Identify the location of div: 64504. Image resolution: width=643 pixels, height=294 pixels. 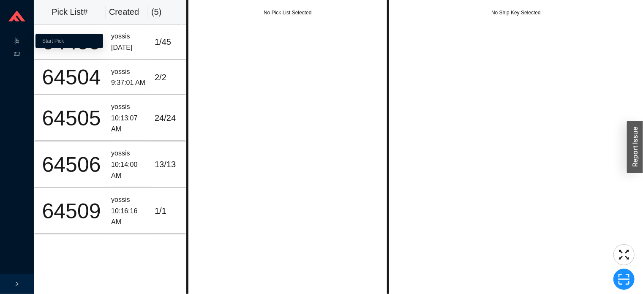
(71, 77).